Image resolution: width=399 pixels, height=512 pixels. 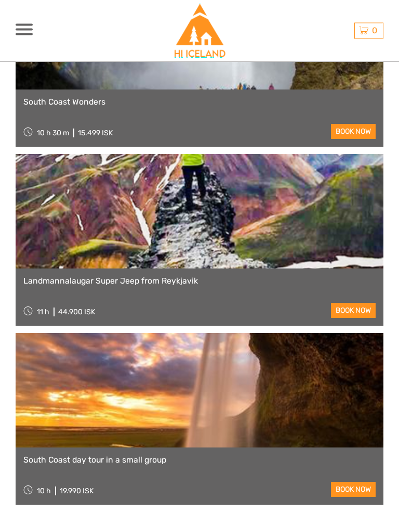 What do you see at coordinates (200, 31) in the screenshot?
I see `img: Hostelling International` at bounding box center [200, 31].